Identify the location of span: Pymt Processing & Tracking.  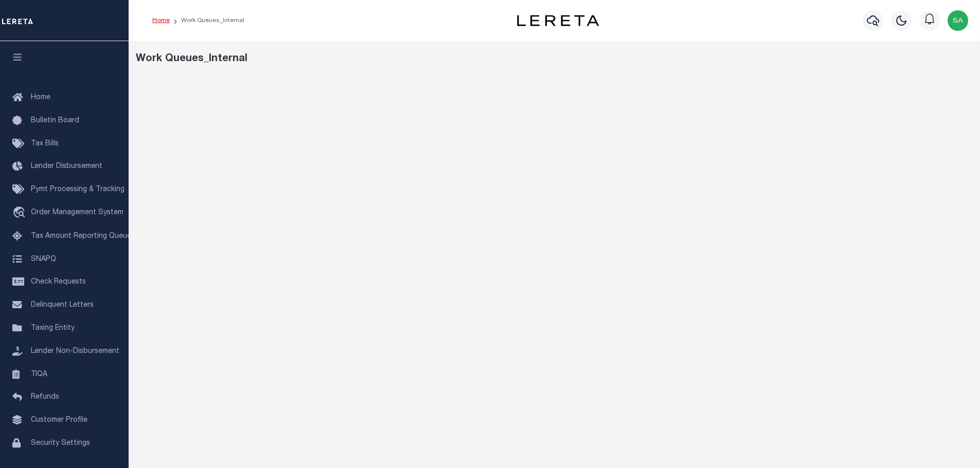
(78, 190).